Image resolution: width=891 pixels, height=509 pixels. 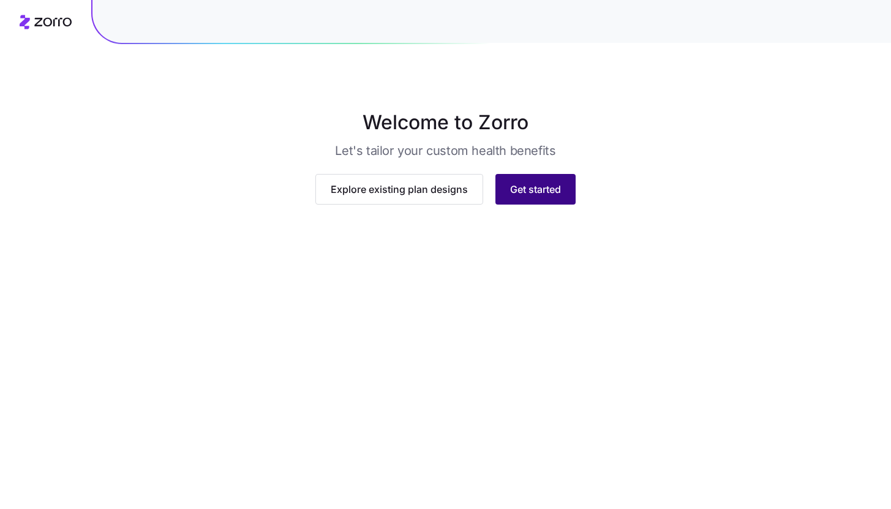 What do you see at coordinates (535, 189) in the screenshot?
I see `button: Get started` at bounding box center [535, 189].